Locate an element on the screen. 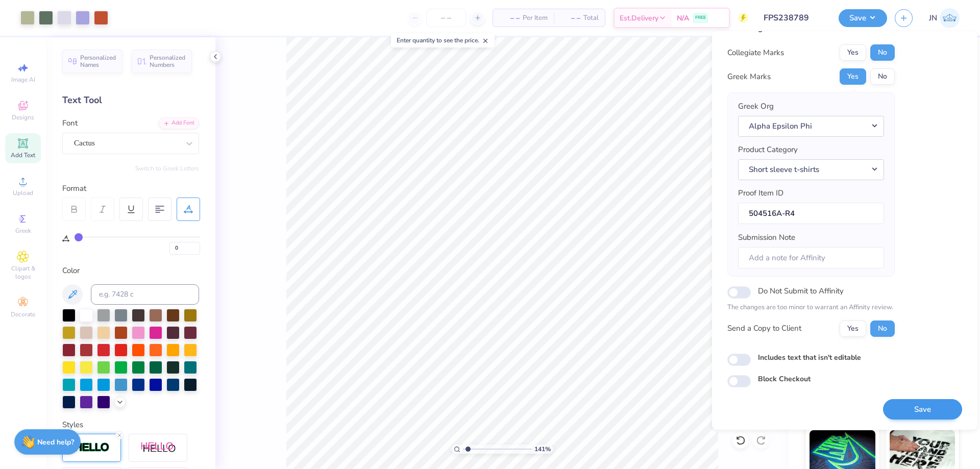  label: Do Not Submit to Affinity is located at coordinates (801, 291).